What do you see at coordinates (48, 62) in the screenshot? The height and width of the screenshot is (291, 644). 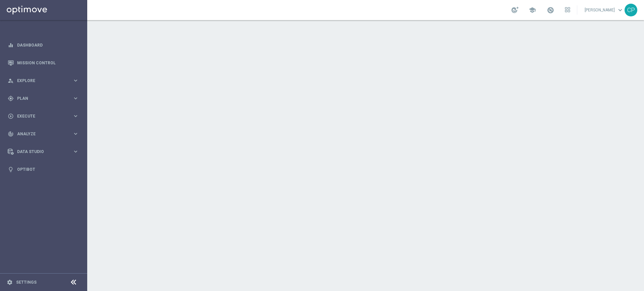 I see `a: Mission Control` at bounding box center [48, 62].